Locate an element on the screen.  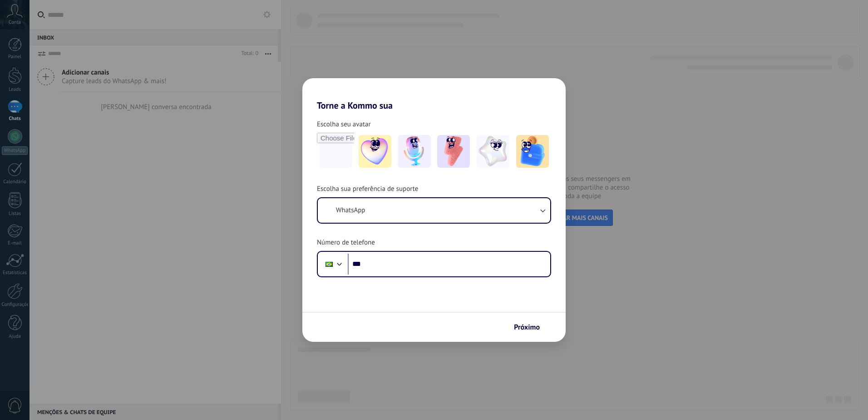
span: Escolha sua preferência de suporte is located at coordinates (368, 189).